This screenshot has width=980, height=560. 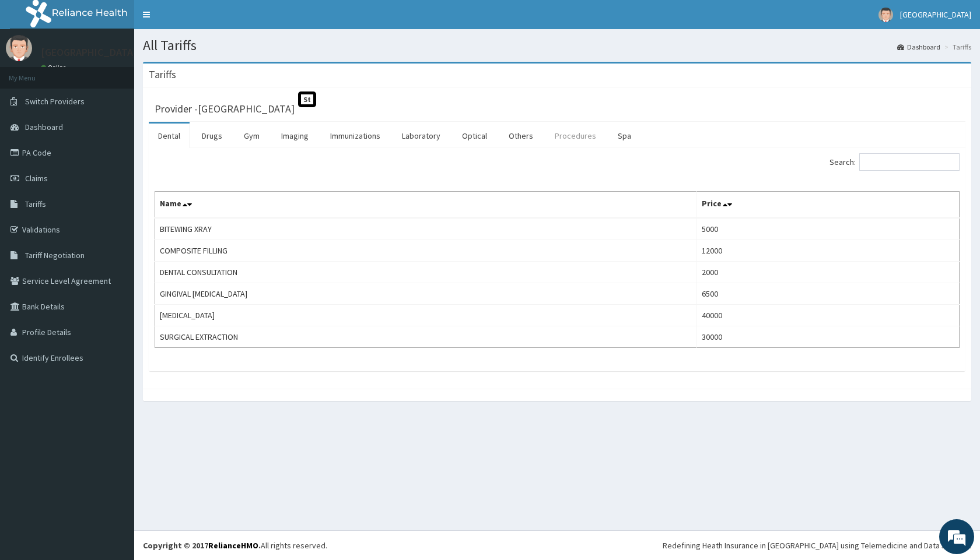 What do you see at coordinates (421, 136) in the screenshot?
I see `a: Laboratory` at bounding box center [421, 136].